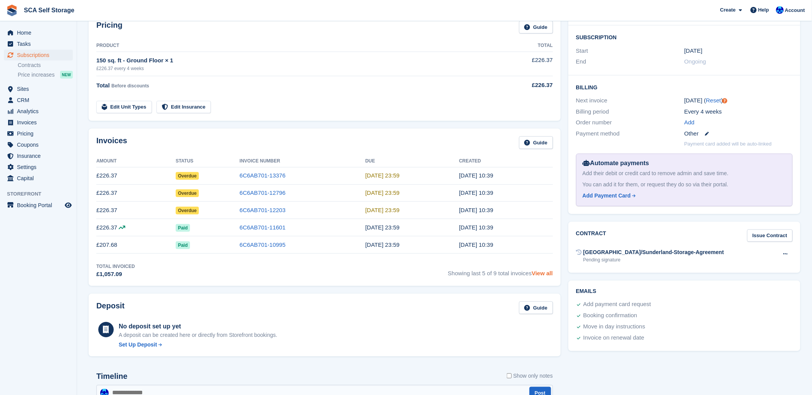 This screenshot has width=812, height=395. Describe the element at coordinates (66, 75) in the screenshot. I see `div: NEW` at that location.